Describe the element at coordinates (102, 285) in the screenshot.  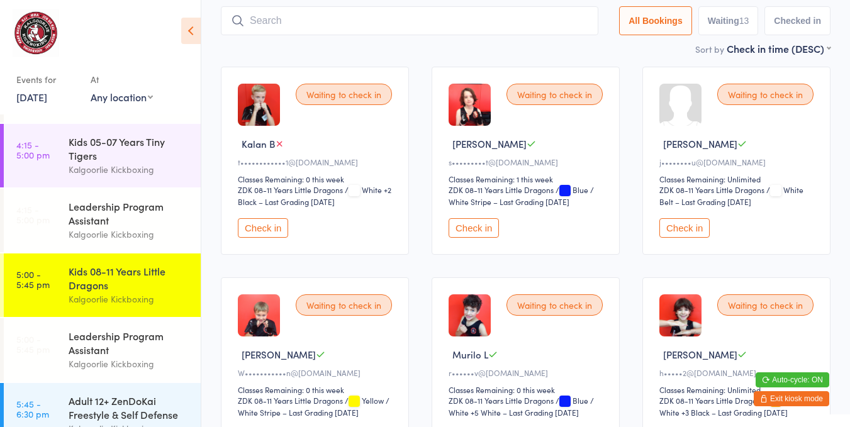
I see `a: 5:00 -5:45 pmKids 08-11 Years Little DragonsKalgoorlie Kickboxing` at that location.